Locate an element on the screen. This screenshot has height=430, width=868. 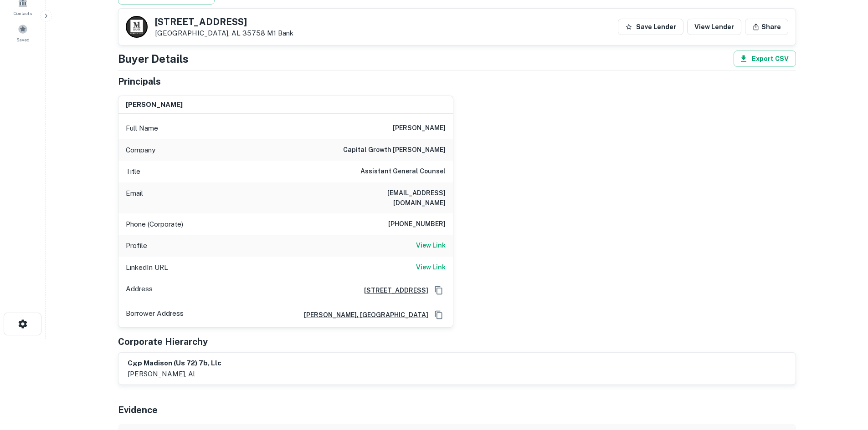
a: View Lender is located at coordinates (714, 27).